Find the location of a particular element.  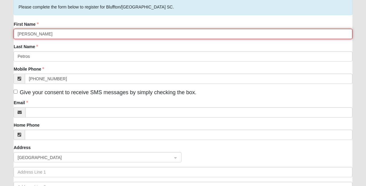

input: Give your consent to receive SMS messages by simply checking the box. is located at coordinates (15, 91).